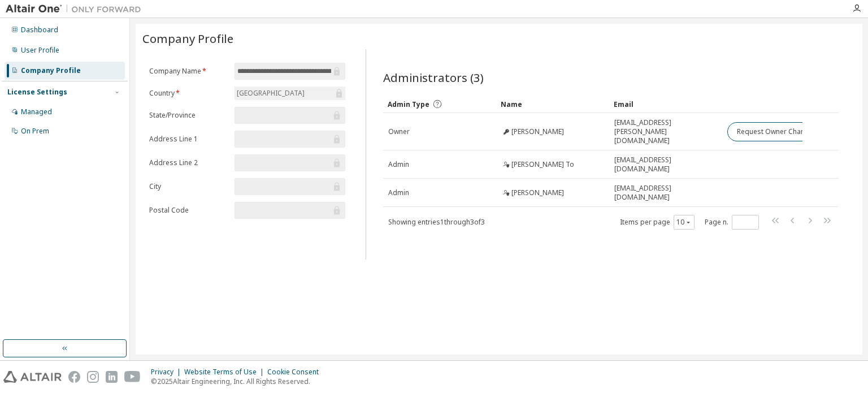 The width and height of the screenshot is (868, 393). Describe the element at coordinates (187, 39) in the screenshot. I see `span: Company Profile` at that location.